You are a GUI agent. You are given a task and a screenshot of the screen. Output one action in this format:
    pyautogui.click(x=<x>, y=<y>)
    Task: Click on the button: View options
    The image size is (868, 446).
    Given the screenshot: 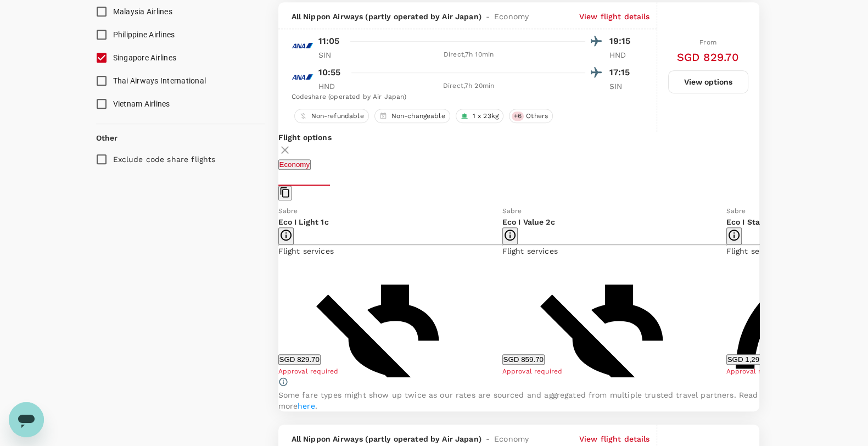 What is the action you would take?
    pyautogui.click(x=708, y=82)
    